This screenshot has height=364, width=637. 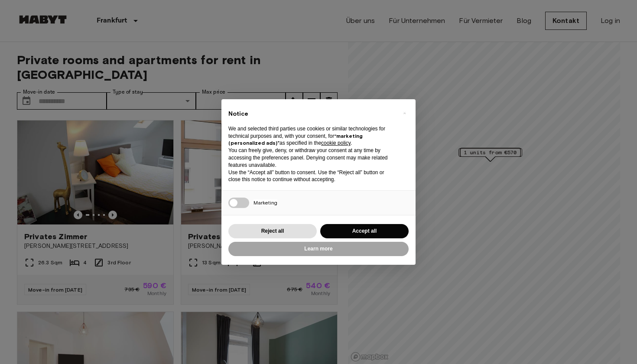 I want to click on button: Close this notice, so click(x=404, y=113).